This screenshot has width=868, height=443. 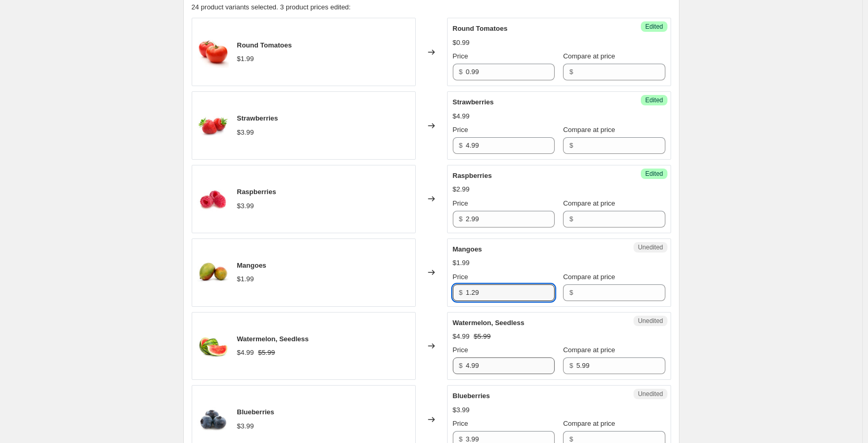 What do you see at coordinates (213, 346) in the screenshot?
I see `img: watermelon_80x.jpg` at bounding box center [213, 346].